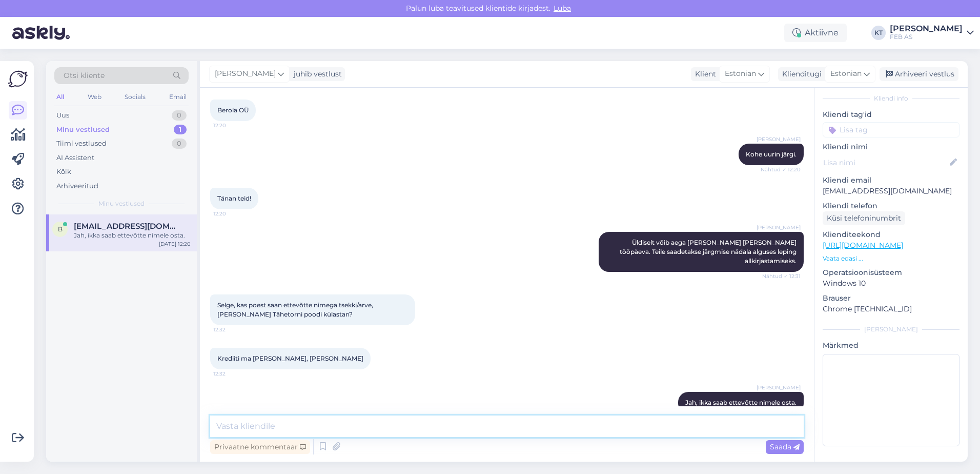  What do you see at coordinates (885, 163) in the screenshot?
I see `input: Lisa nimi` at bounding box center [885, 163].